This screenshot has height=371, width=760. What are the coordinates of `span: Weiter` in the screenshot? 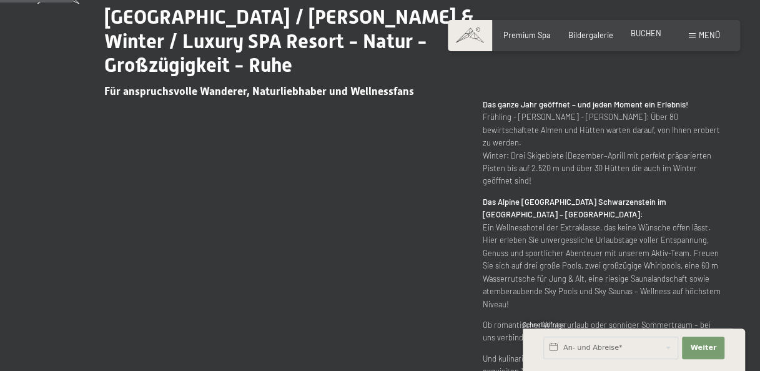 It's located at (703, 348).